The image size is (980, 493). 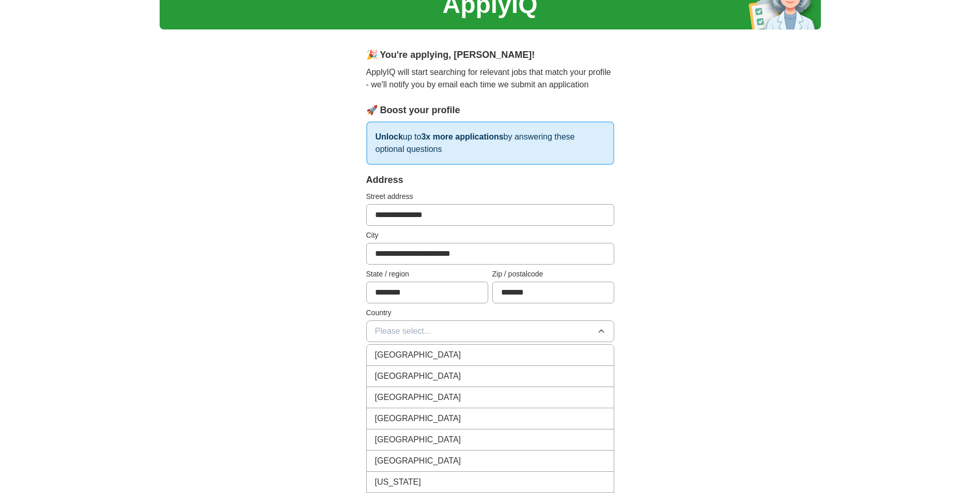 I want to click on div: Address, so click(x=490, y=180).